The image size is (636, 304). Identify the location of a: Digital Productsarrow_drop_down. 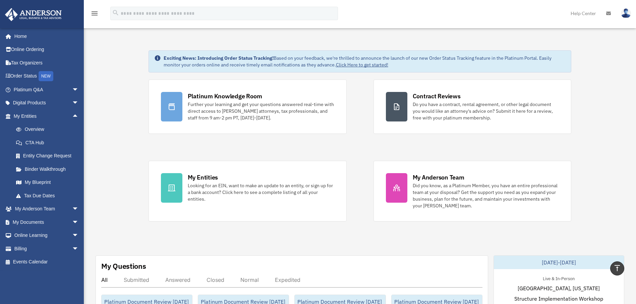
(47, 103).